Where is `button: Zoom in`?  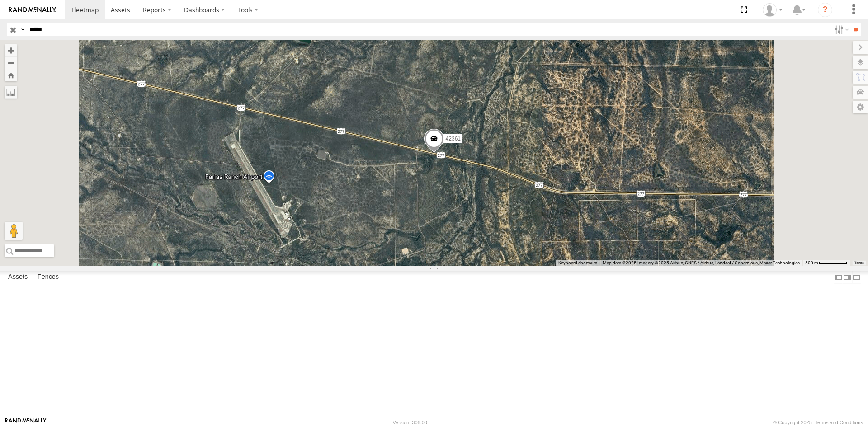 button: Zoom in is located at coordinates (11, 50).